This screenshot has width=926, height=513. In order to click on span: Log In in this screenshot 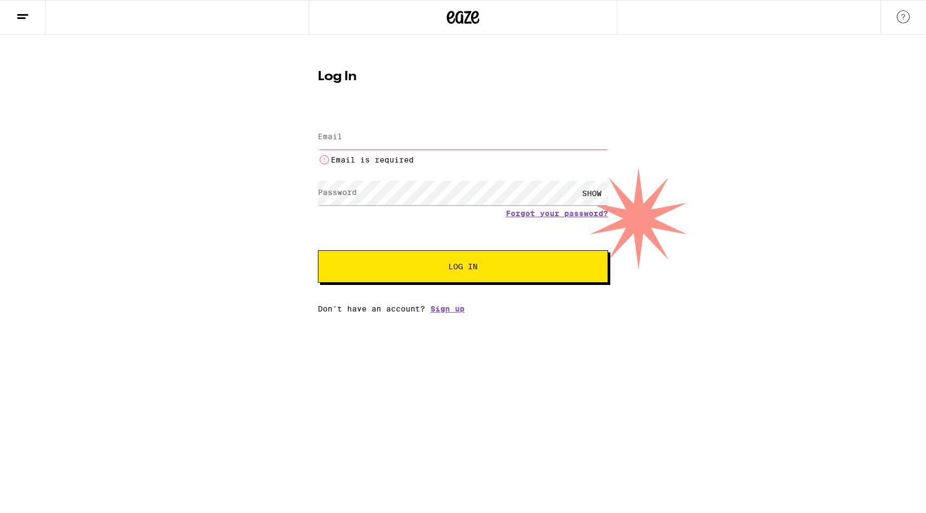, I will do `click(463, 266)`.